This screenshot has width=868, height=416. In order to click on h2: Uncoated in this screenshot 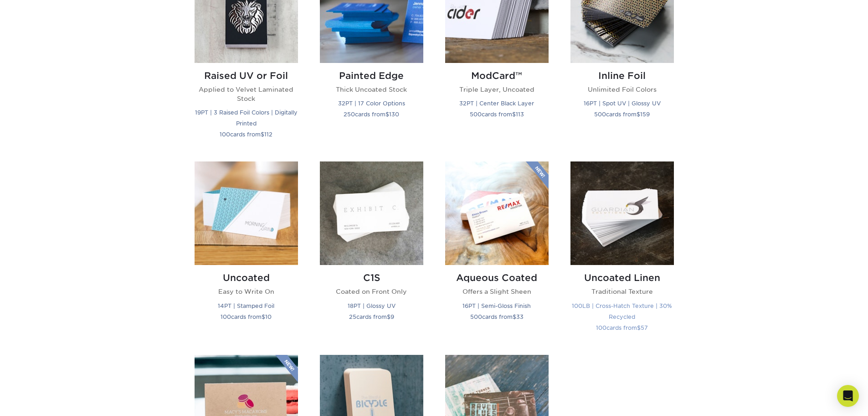, I will do `click(246, 278)`.